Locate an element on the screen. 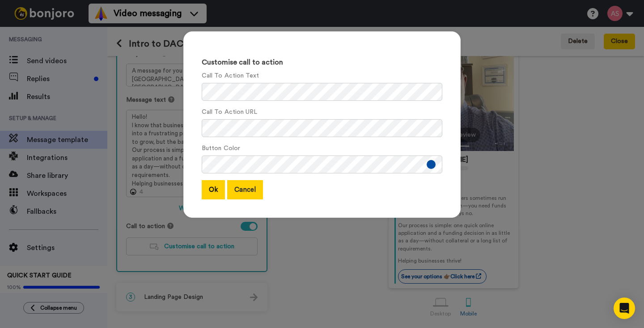  label: Call To Action URL is located at coordinates (229, 112).